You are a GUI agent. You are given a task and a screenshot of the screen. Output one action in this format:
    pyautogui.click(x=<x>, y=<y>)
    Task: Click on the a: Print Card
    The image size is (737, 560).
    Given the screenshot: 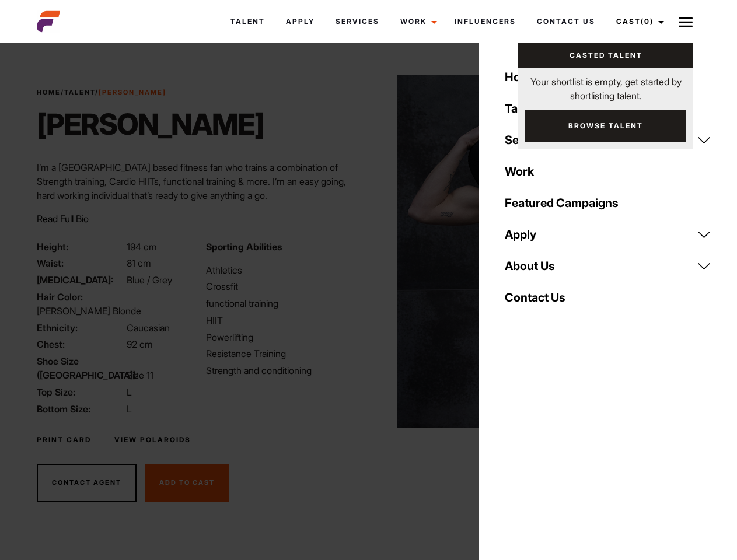 What is the action you would take?
    pyautogui.click(x=64, y=440)
    